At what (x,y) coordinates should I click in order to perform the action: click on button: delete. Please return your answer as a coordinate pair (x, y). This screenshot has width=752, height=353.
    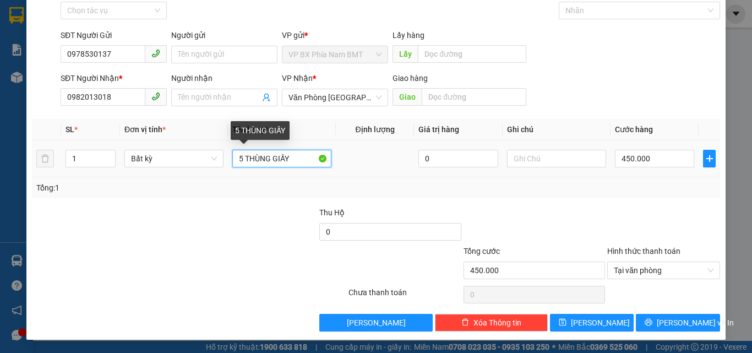
    Looking at the image, I should click on (45, 159).